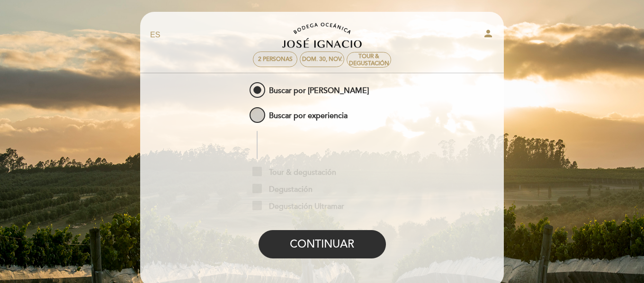 This screenshot has height=283, width=644. What do you see at coordinates (322, 59) in the screenshot?
I see `div: dom. 30, nov.` at bounding box center [322, 59].